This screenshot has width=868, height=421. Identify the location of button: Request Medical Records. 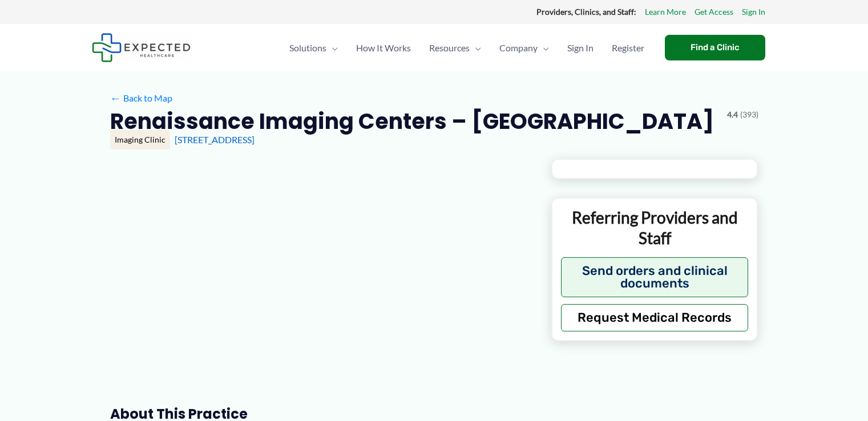
(655, 318).